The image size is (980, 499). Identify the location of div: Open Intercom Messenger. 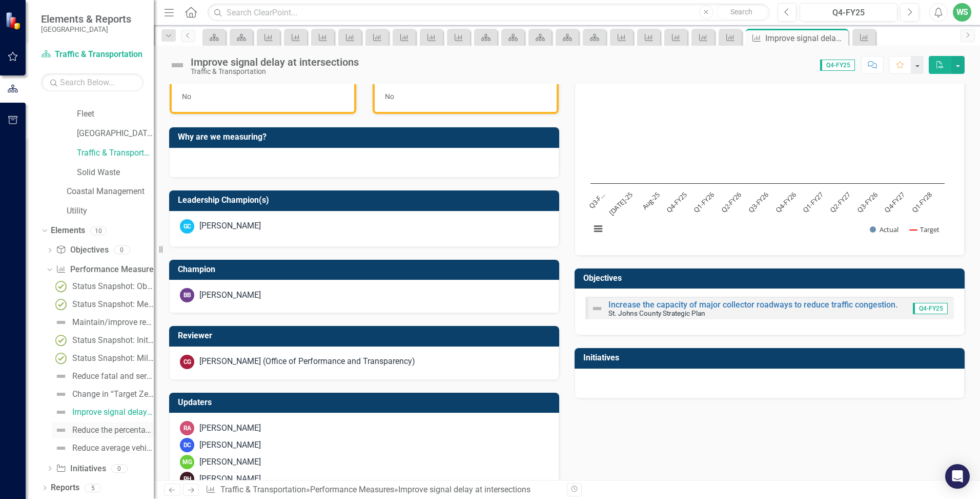
(957, 476).